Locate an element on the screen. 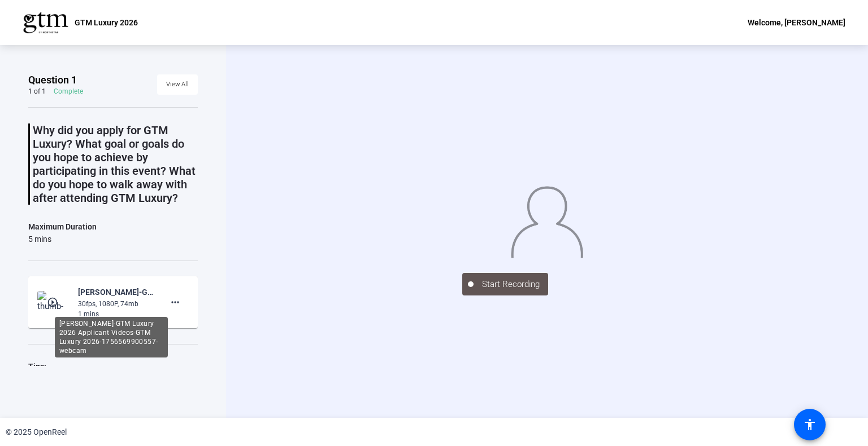 This screenshot has height=446, width=868. div: Maximum Duration is located at coordinates (62, 226).